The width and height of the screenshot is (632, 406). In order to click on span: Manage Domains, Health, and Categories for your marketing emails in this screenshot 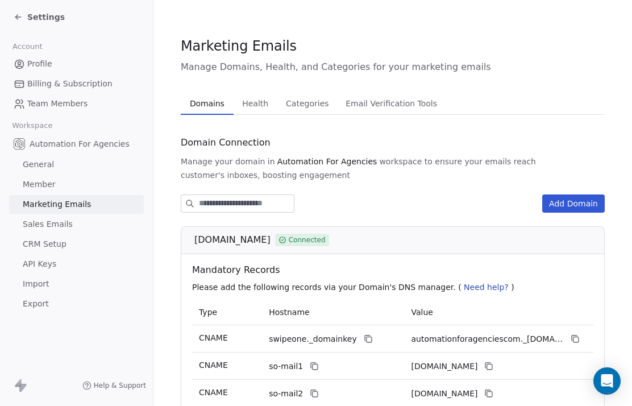, I will do `click(393, 67)`.